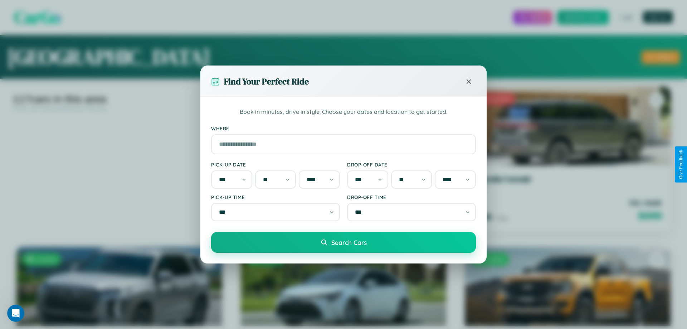  What do you see at coordinates (275, 197) in the screenshot?
I see `label: Pick-up Time` at bounding box center [275, 197].